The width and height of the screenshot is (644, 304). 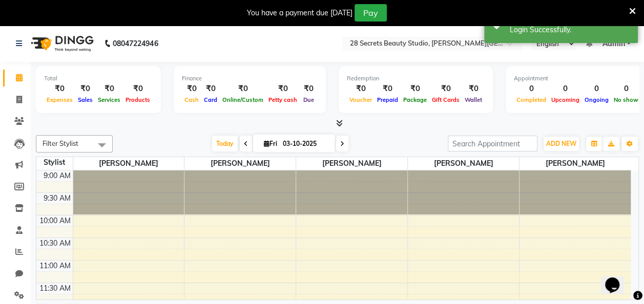 I want to click on div: 9:30 AM, so click(x=57, y=198).